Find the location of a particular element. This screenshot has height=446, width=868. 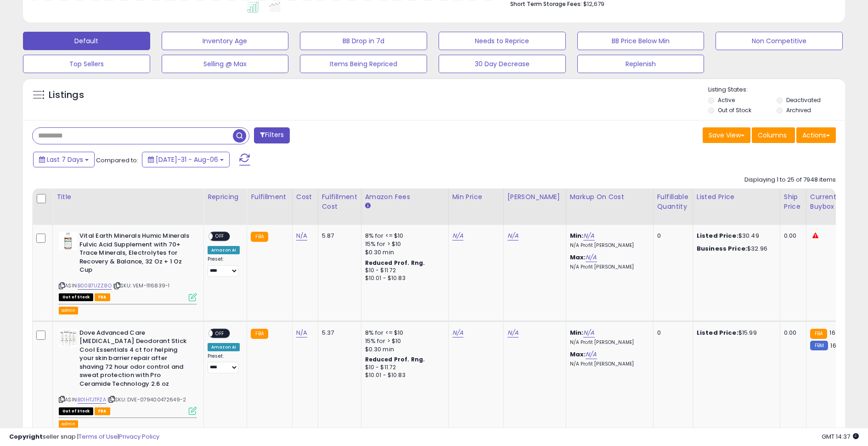

button: Replenish is located at coordinates (641, 64).